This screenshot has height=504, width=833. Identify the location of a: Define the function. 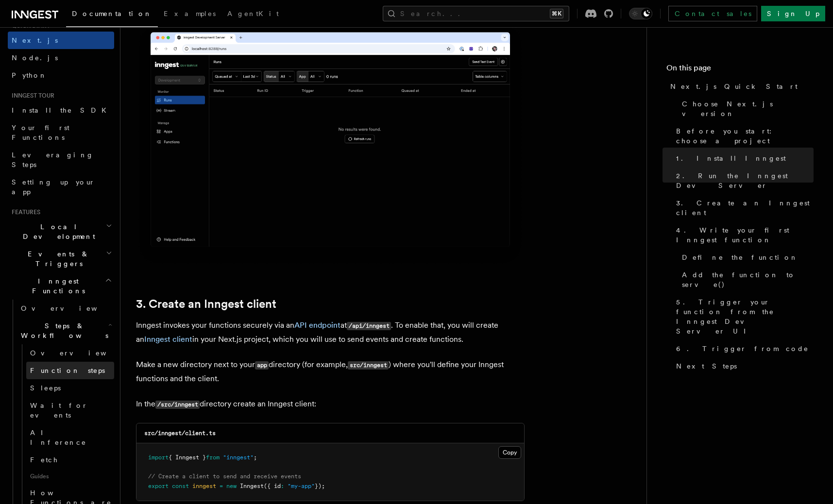
(745, 258).